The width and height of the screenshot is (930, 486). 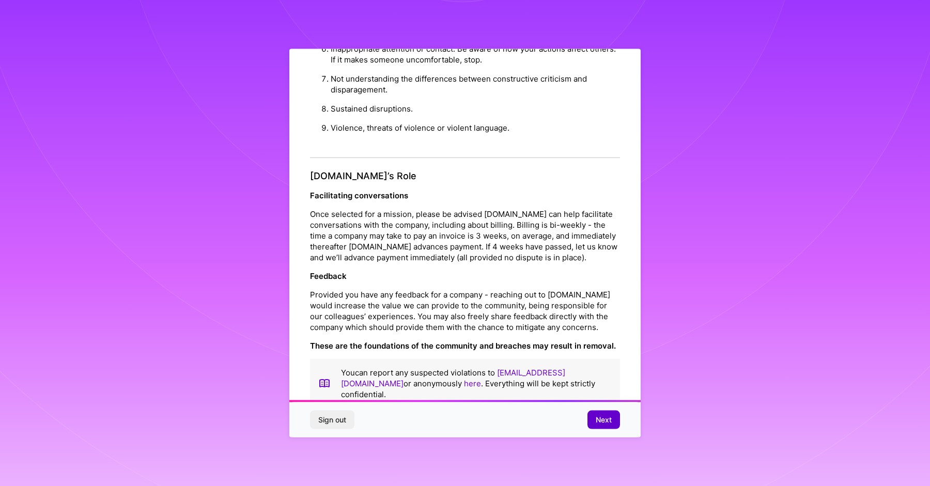 I want to click on p: You can report any suspected violations to or anonymously . Everything will be kept strictly conf..., so click(x=476, y=383).